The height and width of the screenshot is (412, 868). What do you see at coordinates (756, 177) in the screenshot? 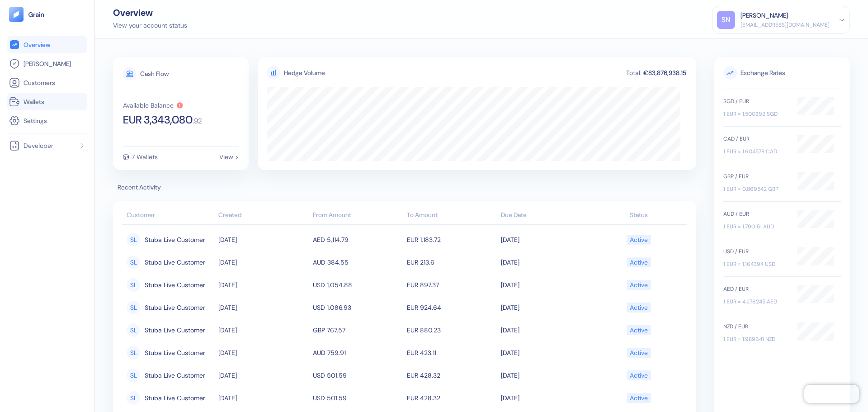
I see `div: GBP / EUR` at bounding box center [756, 177].